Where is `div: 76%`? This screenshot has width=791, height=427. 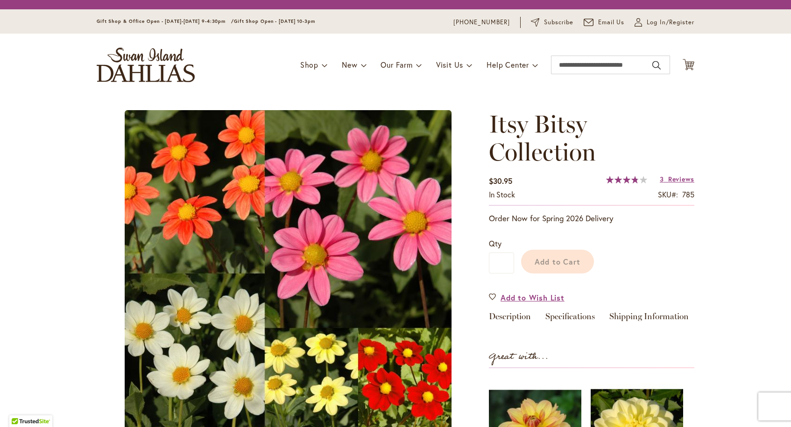
div: 76% is located at coordinates (626, 180).